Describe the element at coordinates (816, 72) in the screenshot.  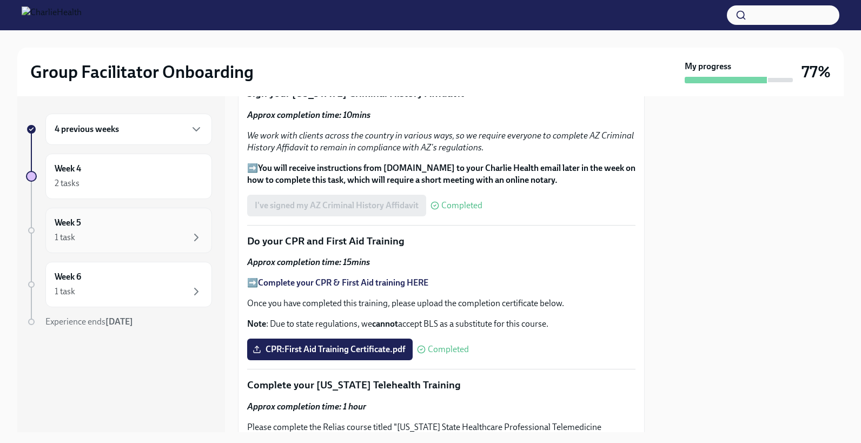
I see `h3: 77%` at that location.